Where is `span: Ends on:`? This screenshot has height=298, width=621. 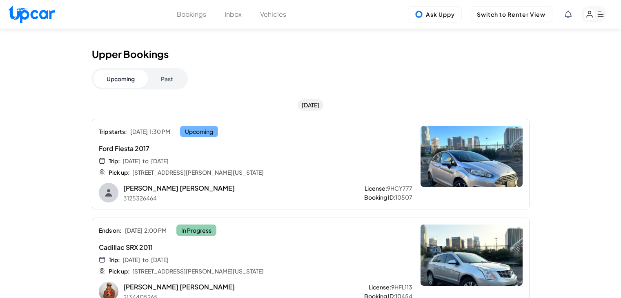
span: Ends on: is located at coordinates (110, 230).